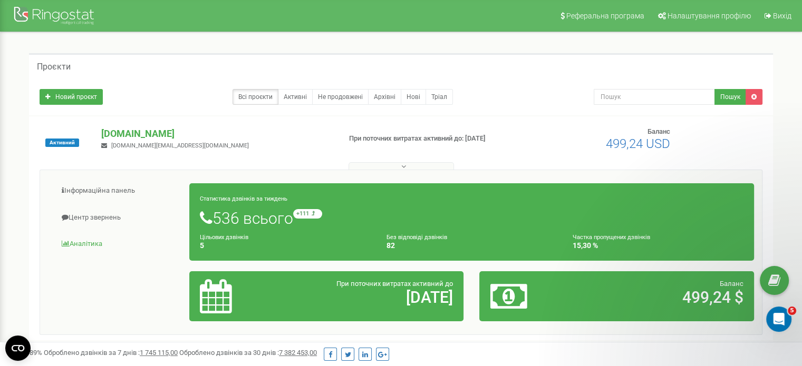 The image size is (802, 366). I want to click on button: Пошук, so click(730, 97).